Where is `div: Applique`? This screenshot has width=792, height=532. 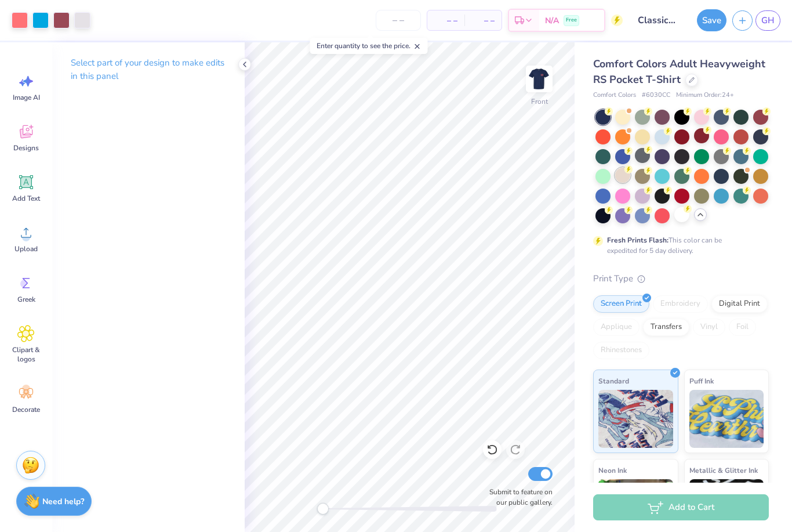 div: Applique is located at coordinates (616, 327).